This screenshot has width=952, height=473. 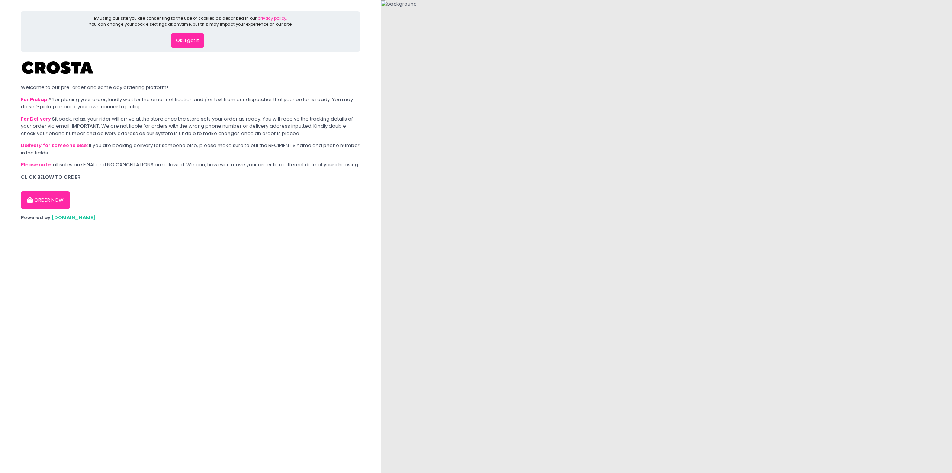 I want to click on div: all sales are FINAL and NO CANCELLATIONS are allowed. We can, however, move your order to a diffe..., so click(x=190, y=165).